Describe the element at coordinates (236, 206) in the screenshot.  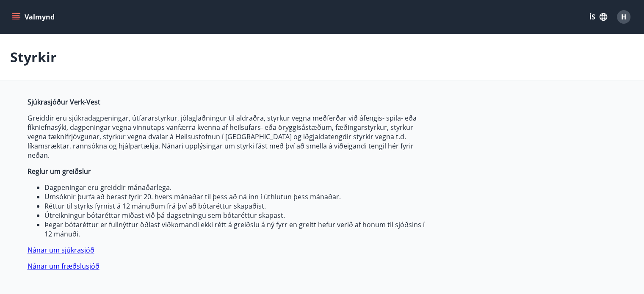
I see `li: Réttur til styrks fyrnist á 12 mánuðum frá því að bótaréttur skapaðist.` at that location.